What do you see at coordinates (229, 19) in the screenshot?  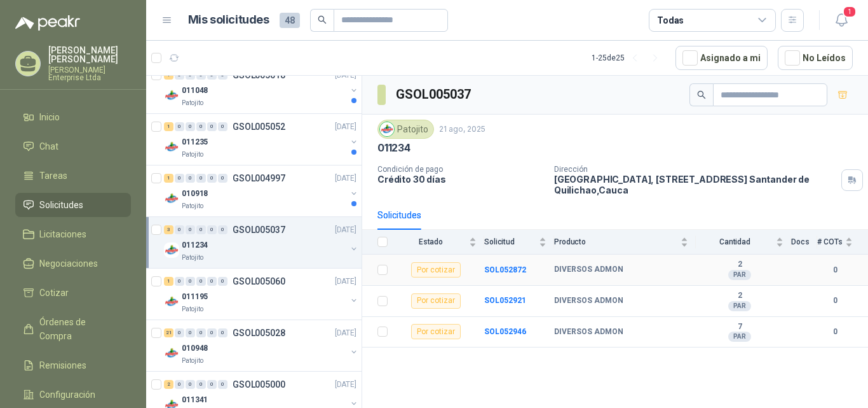 I see `h1: Mis solicitudes` at bounding box center [229, 19].